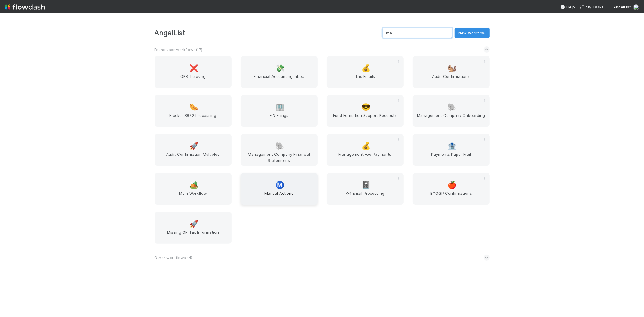  What do you see at coordinates (193, 228) in the screenshot?
I see `a: 🚀Missing GP Tax Information` at bounding box center [193, 228].